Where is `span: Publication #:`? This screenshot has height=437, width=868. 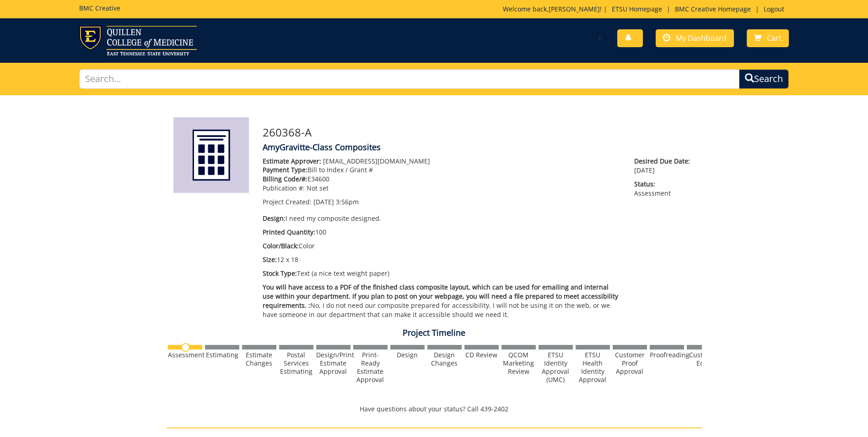 span: Publication #: is located at coordinates (284, 188).